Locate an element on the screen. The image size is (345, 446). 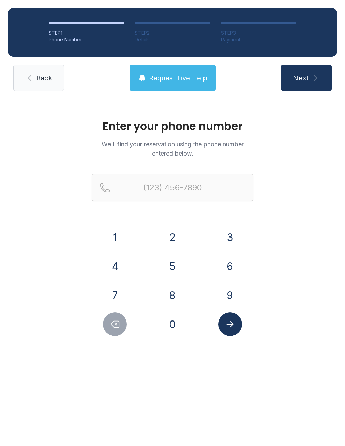
div: Details is located at coordinates (173, 40).